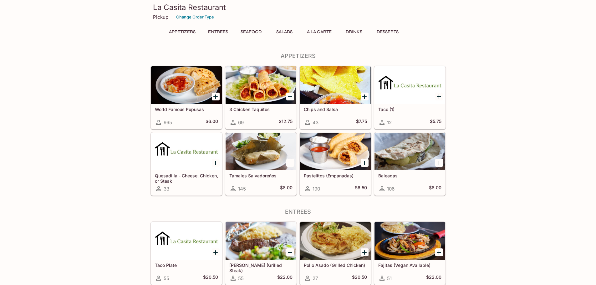  I want to click on div: Fajitas (Vegan Available), so click(410, 241).